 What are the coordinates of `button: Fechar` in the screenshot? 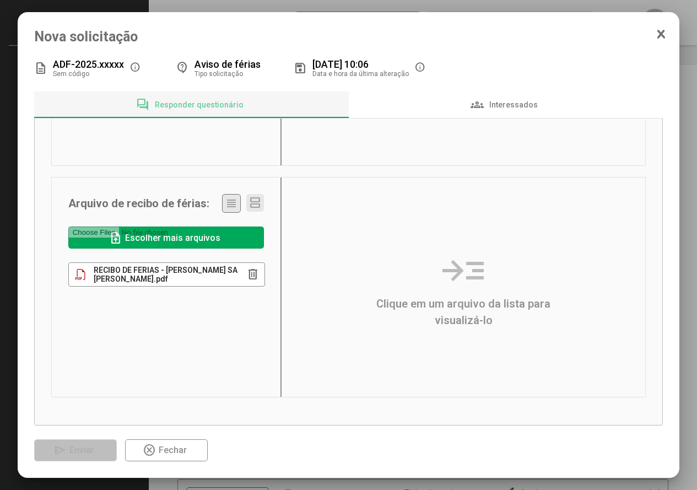 It's located at (166, 450).